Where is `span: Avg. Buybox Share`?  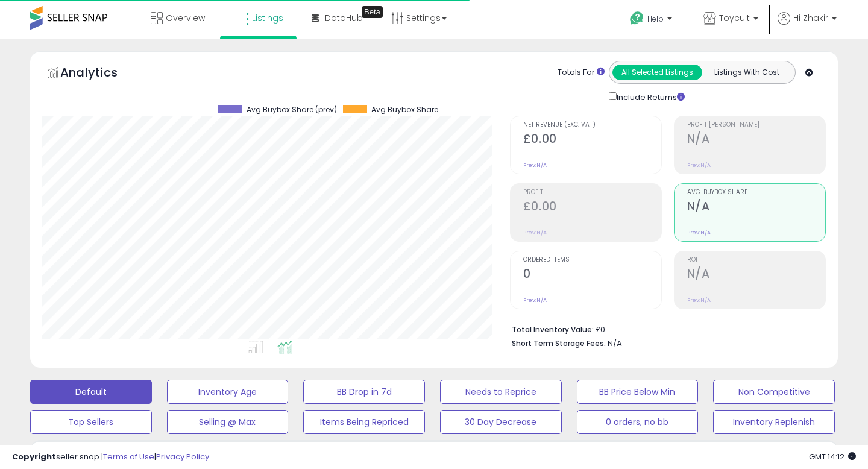
span: Avg. Buybox Share is located at coordinates (756, 193).